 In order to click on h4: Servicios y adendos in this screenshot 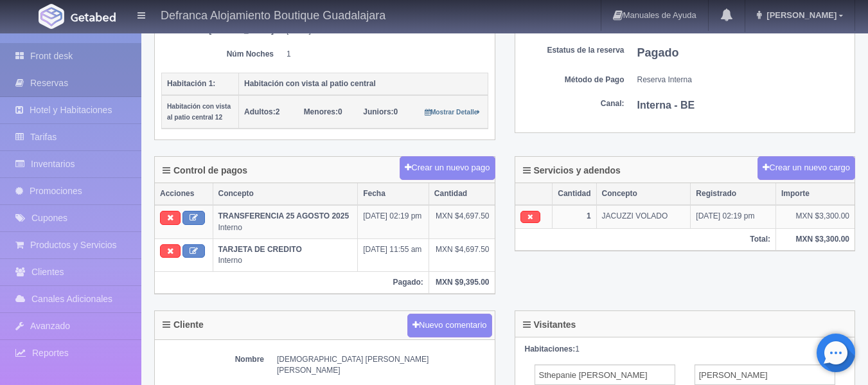, I will do `click(571, 170)`.